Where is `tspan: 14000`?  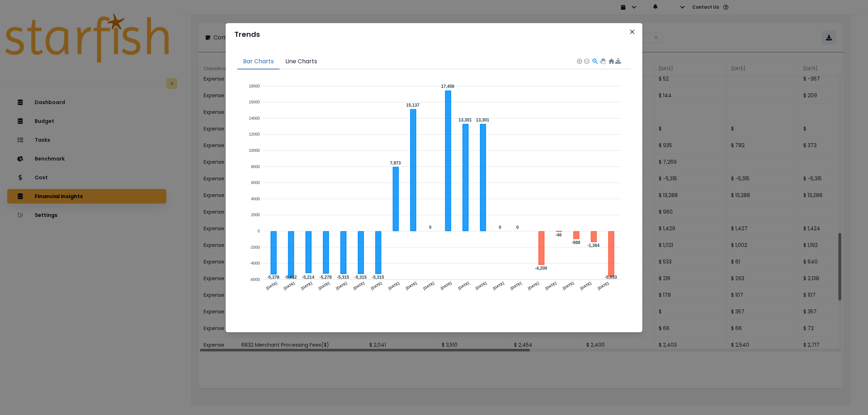 tspan: 14000 is located at coordinates (254, 118).